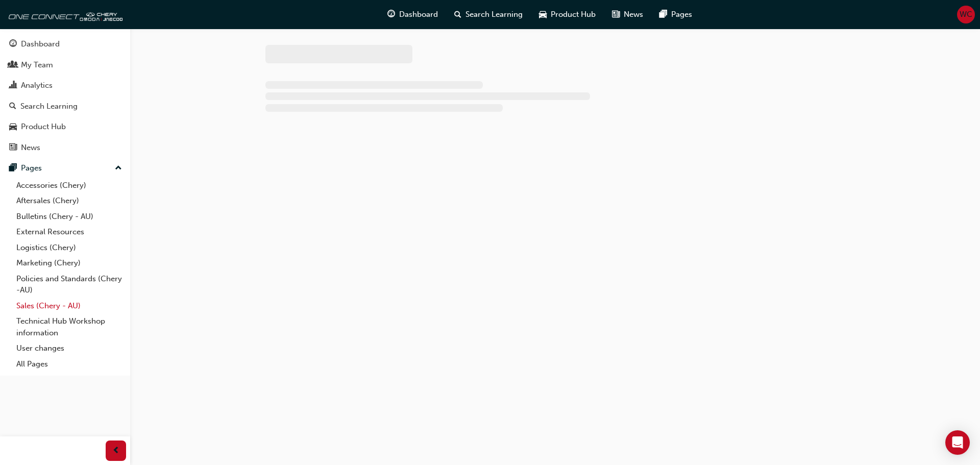 The image size is (980, 465). Describe the element at coordinates (488, 14) in the screenshot. I see `a: search-iconSearch Learning` at that location.